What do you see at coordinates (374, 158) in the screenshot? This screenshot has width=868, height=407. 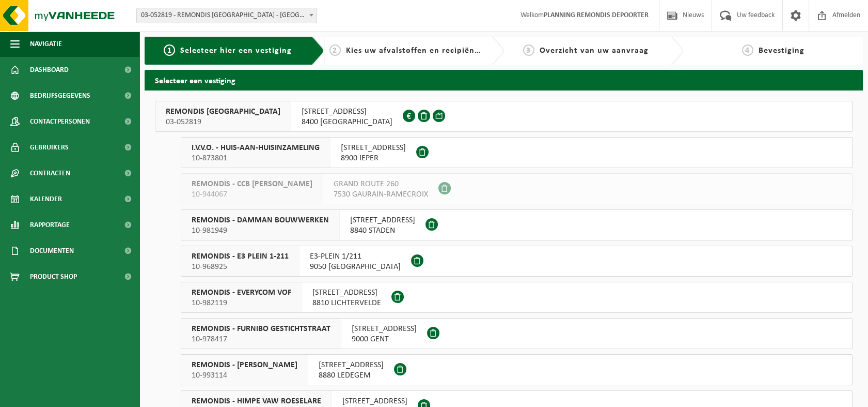 I see `span: 8900 IEPER` at bounding box center [374, 158].